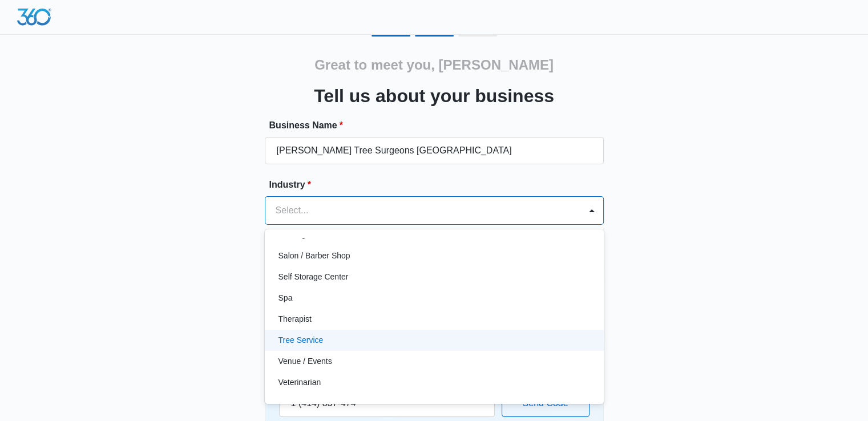  Describe the element at coordinates (300, 382) in the screenshot. I see `p: Veterinarian` at that location.